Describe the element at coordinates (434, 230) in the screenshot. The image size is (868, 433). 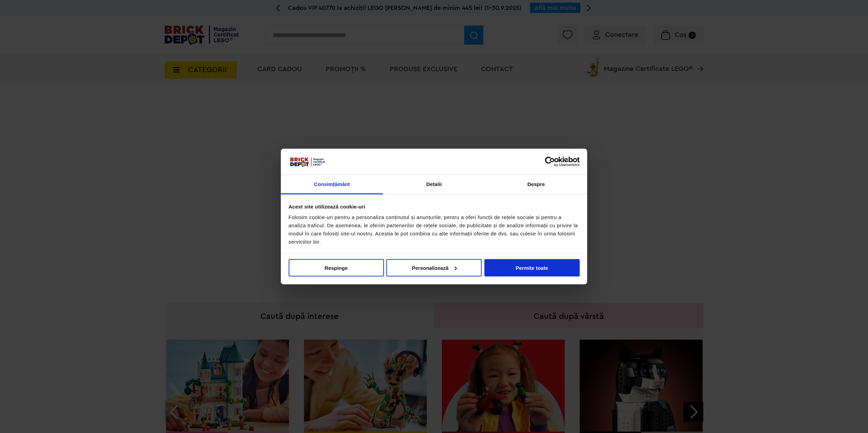
I see `div: Folosim cookie-uri pentru a personaliza conținutul și anunțurile, pentru a oferi funcții de rețel...` at that location.